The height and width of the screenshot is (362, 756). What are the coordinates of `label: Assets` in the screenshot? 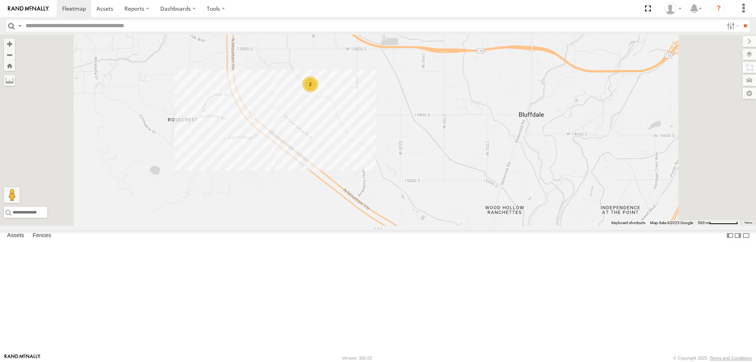 It's located at (15, 236).